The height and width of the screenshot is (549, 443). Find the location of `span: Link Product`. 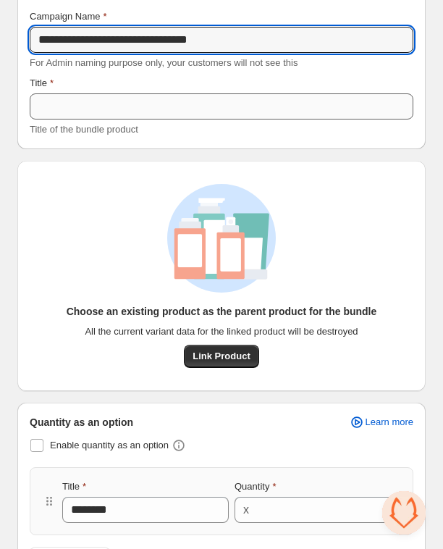

span: Link Product is located at coordinates (221, 356).